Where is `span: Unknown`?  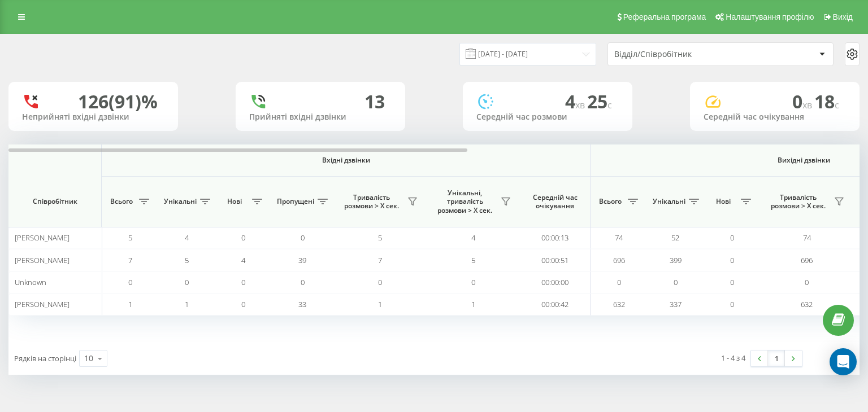
span: Unknown is located at coordinates (30, 283).